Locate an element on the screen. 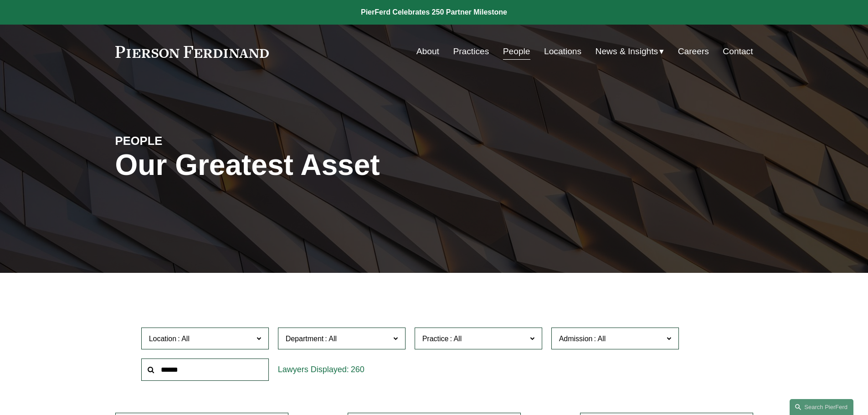  a: Search this site is located at coordinates (821, 407).